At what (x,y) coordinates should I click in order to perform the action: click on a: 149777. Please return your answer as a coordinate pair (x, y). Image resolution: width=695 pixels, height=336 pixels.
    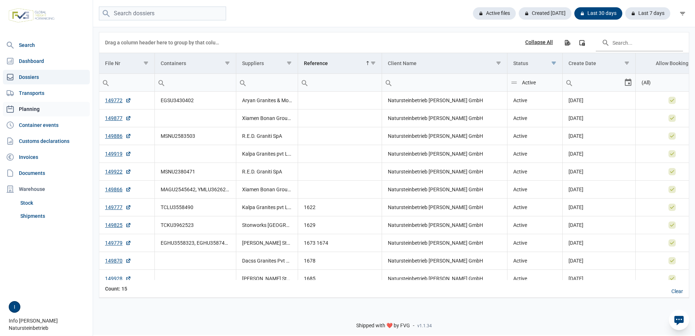
    Looking at the image, I should click on (118, 207).